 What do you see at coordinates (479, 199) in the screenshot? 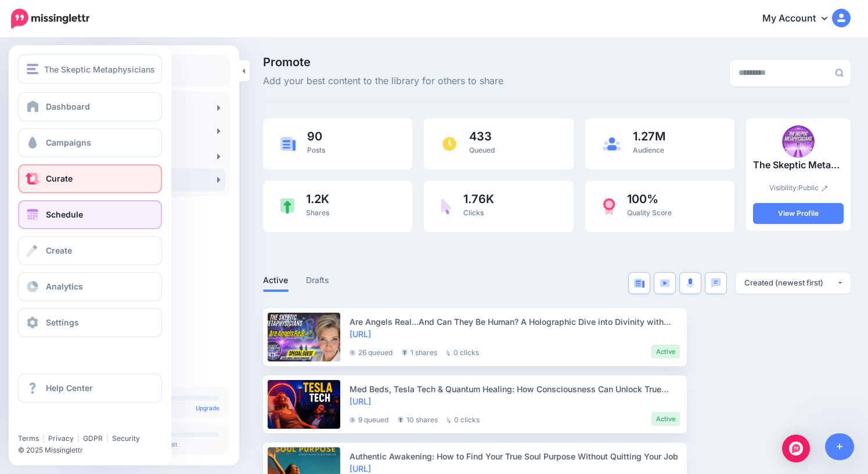
I see `span: 1.76K` at bounding box center [479, 199].